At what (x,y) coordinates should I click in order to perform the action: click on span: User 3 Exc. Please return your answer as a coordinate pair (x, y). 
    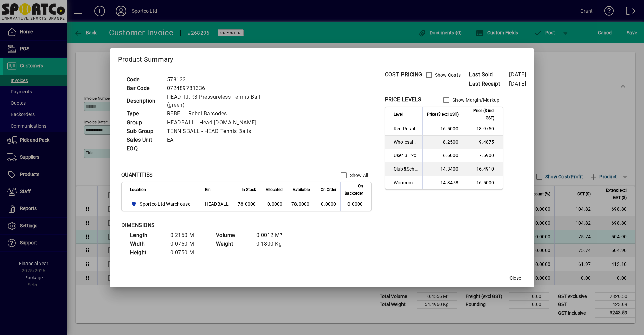
    Looking at the image, I should click on (406, 155).